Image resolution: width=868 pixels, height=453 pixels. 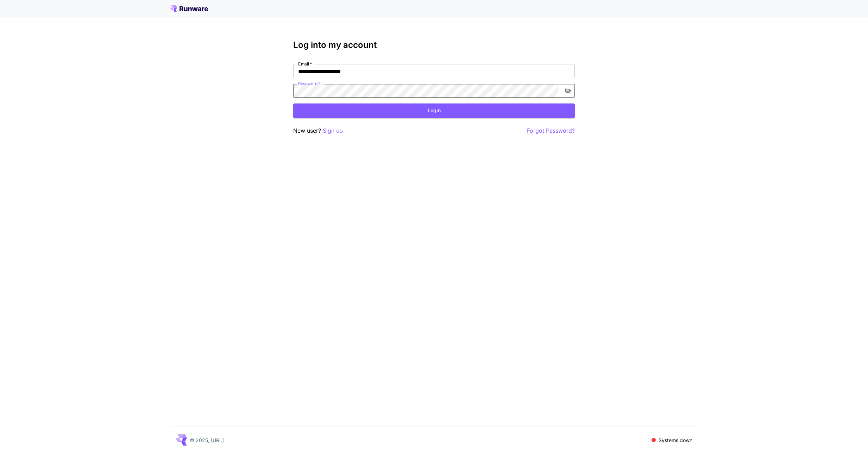 What do you see at coordinates (676, 441) in the screenshot?
I see `p: Systems down` at bounding box center [676, 441].